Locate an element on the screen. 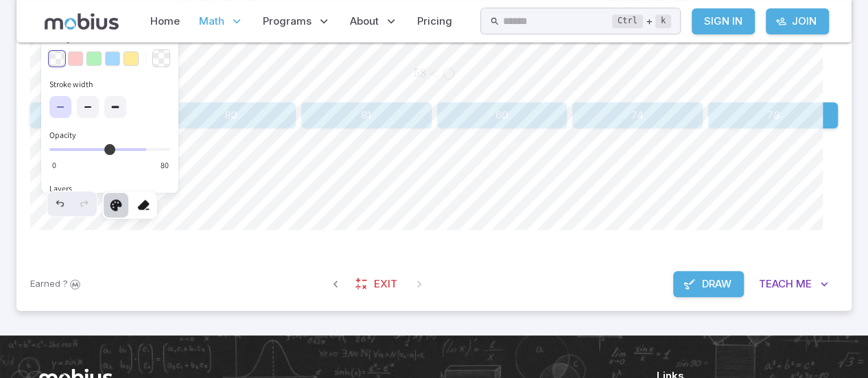 Image resolution: width=868 pixels, height=378 pixels. span: Earned is located at coordinates (45, 284).